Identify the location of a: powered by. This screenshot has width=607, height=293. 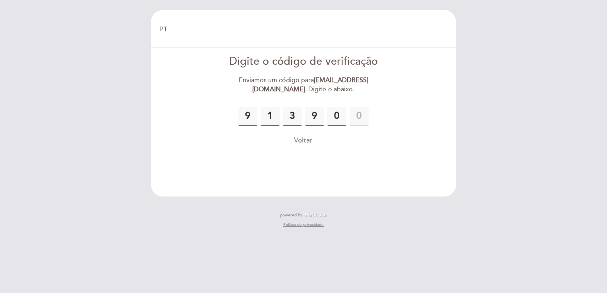
(304, 215).